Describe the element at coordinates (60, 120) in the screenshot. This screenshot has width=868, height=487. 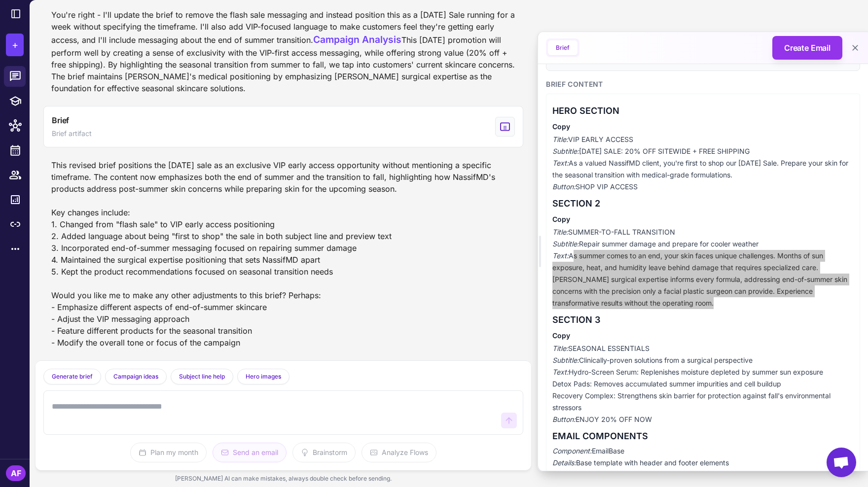
I see `span: Brief` at that location.